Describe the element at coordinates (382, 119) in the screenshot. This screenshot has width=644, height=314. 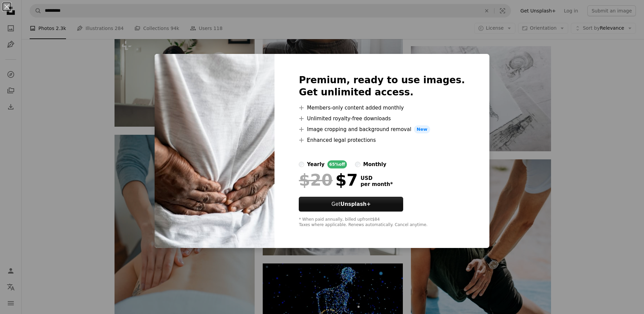
I see `li: Unlimited royalty-free downloads` at that location.